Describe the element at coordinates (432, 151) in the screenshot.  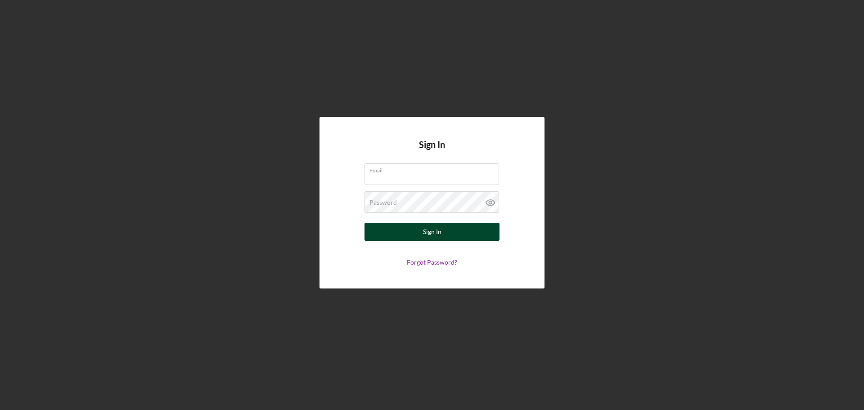
I see `h4: Sign In` at that location.